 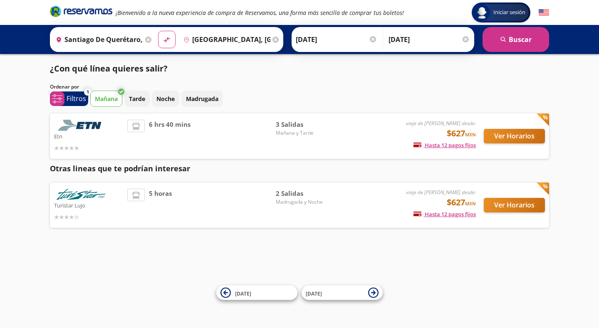 What do you see at coordinates (305, 194) in the screenshot?
I see `span: 2 Salidas` at bounding box center [305, 194].